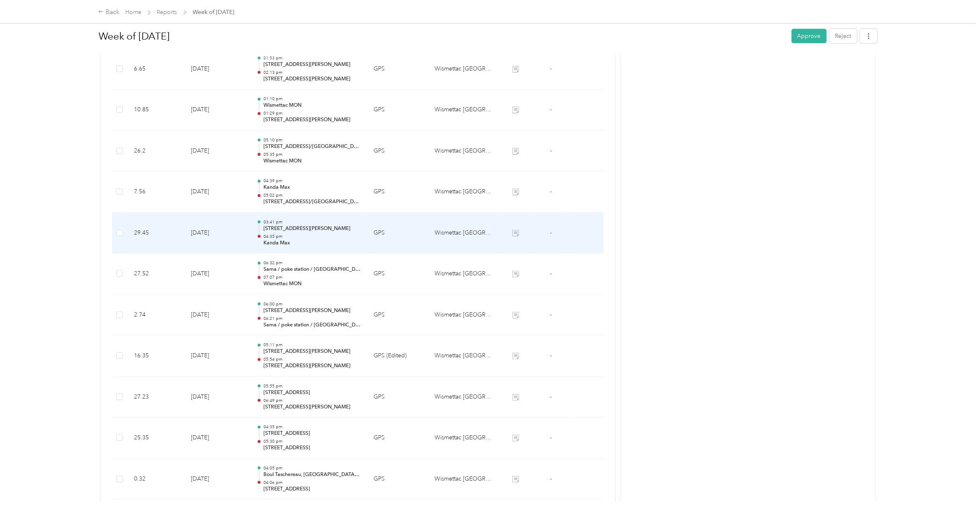 Image resolution: width=980 pixels, height=516 pixels. I want to click on td: GPS (Edited), so click(397, 356).